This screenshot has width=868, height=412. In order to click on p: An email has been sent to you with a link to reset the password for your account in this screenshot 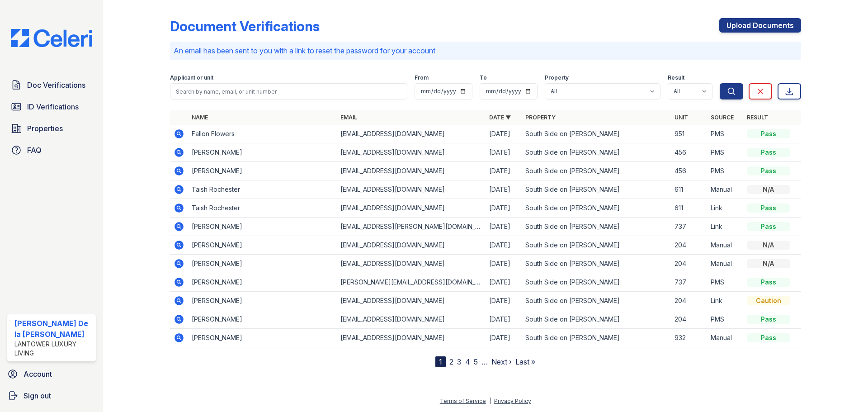, I will do `click(486, 51)`.